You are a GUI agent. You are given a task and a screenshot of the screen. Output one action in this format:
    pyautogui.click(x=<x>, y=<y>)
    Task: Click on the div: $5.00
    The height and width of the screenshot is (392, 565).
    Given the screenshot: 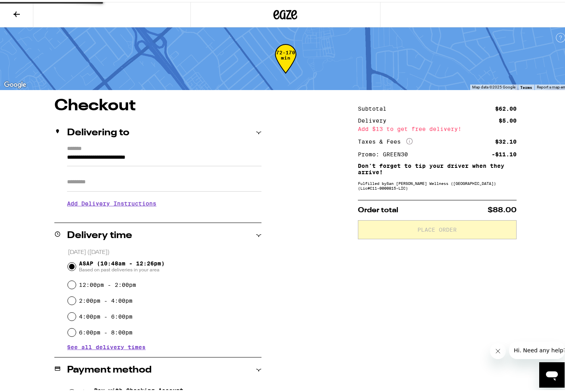 What is the action you would take?
    pyautogui.click(x=508, y=118)
    